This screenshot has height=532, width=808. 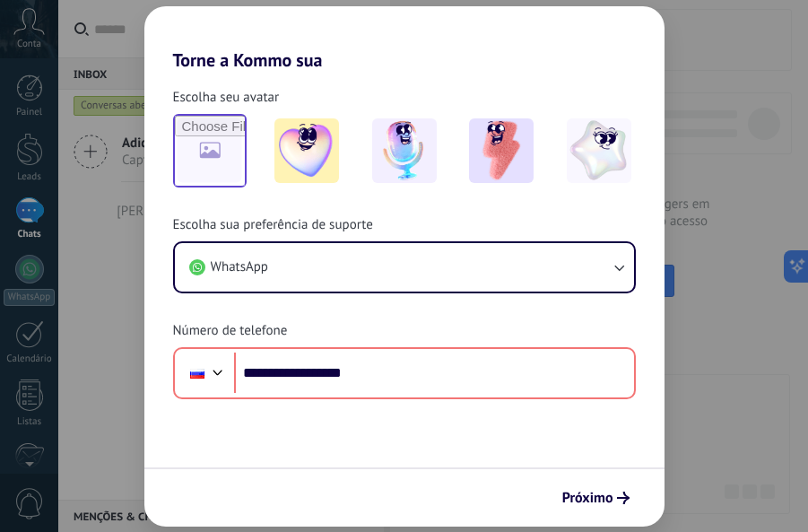 What do you see at coordinates (404, 38) in the screenshot?
I see `h2: Torne a Kommo sua` at bounding box center [404, 38].